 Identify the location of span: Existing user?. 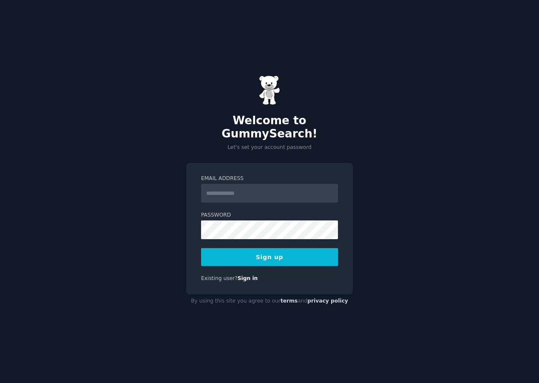
(219, 278).